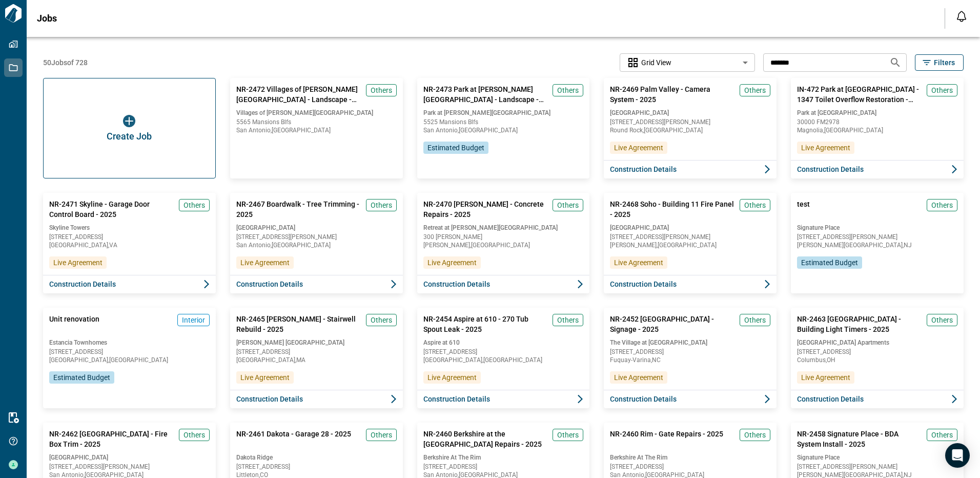  What do you see at coordinates (803, 209) in the screenshot?
I see `span: test` at bounding box center [803, 209].